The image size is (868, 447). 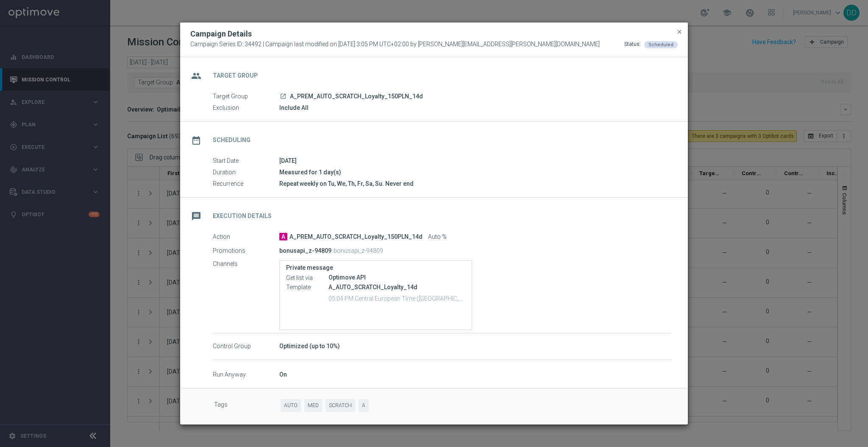 What do you see at coordinates (313, 405) in the screenshot?
I see `span: MED` at bounding box center [313, 405].